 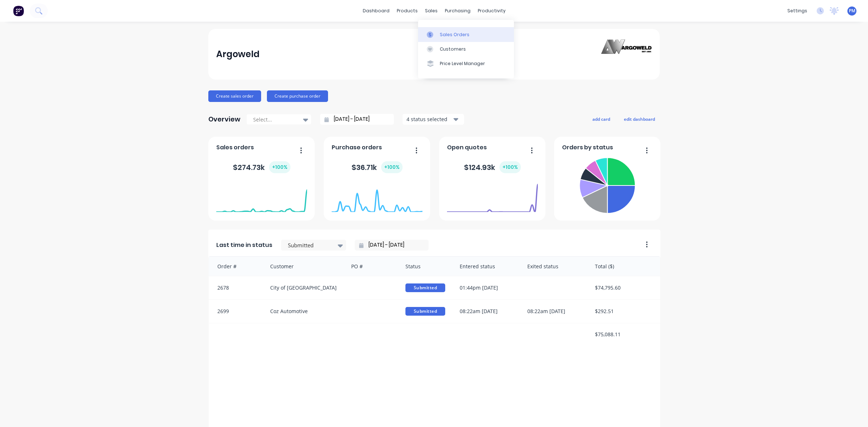 I want to click on div: purchasing, so click(x=458, y=11).